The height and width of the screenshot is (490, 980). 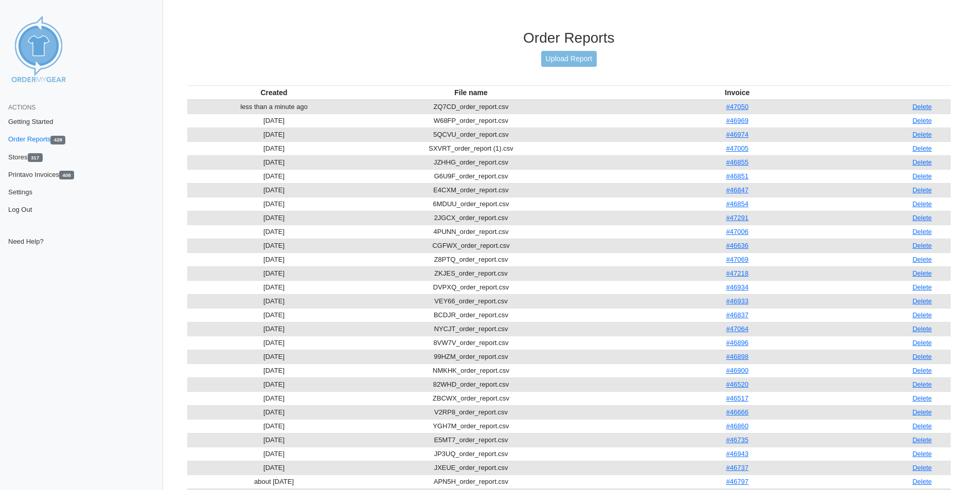 What do you see at coordinates (471, 245) in the screenshot?
I see `td: CGFWX_order_report.csv` at bounding box center [471, 245].